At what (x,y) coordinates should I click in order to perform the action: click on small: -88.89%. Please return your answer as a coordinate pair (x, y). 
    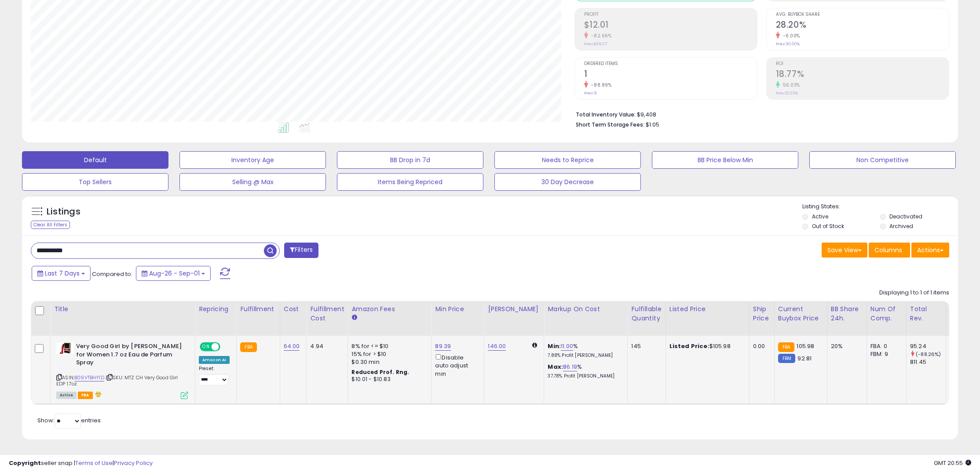
    Looking at the image, I should click on (601, 85).